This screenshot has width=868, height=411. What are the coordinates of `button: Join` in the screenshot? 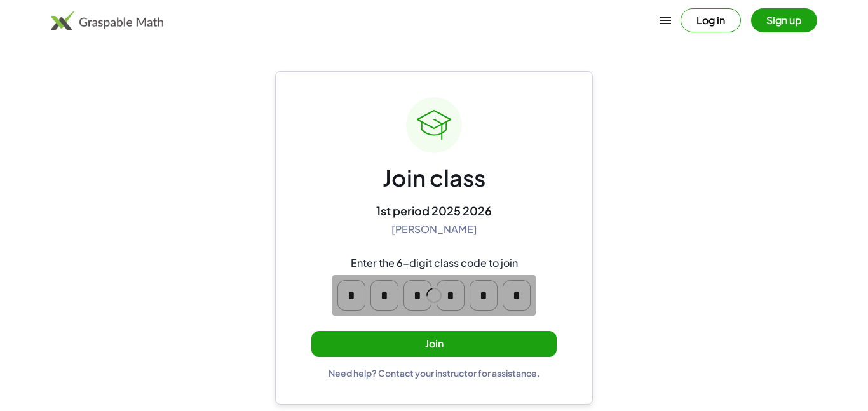 It's located at (434, 343).